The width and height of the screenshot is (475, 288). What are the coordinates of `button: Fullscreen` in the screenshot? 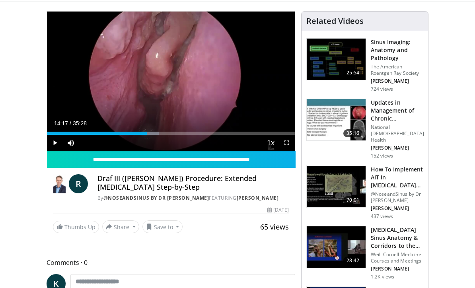 It's located at (287, 143).